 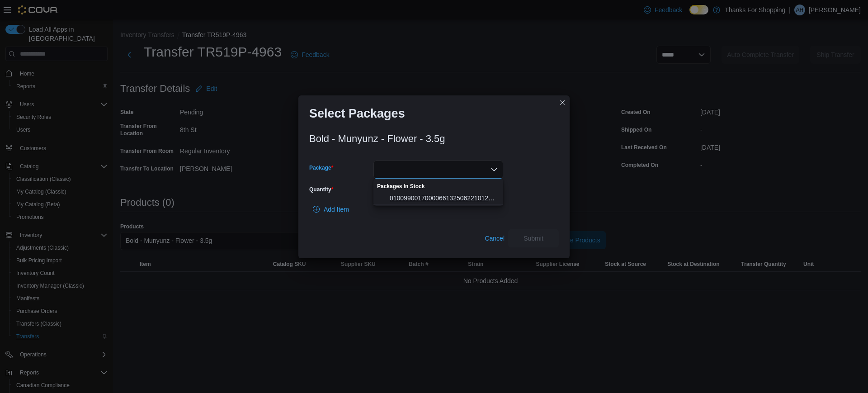 What do you see at coordinates (534, 238) in the screenshot?
I see `button: Submit` at bounding box center [534, 238].